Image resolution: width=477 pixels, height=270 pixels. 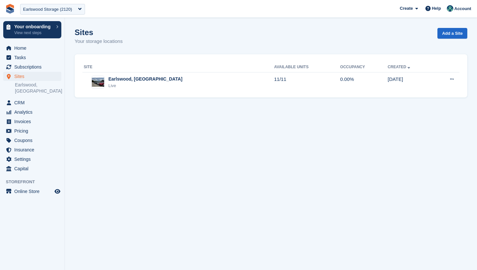 What do you see at coordinates (178, 67) in the screenshot?
I see `th: Site` at bounding box center [178, 67].